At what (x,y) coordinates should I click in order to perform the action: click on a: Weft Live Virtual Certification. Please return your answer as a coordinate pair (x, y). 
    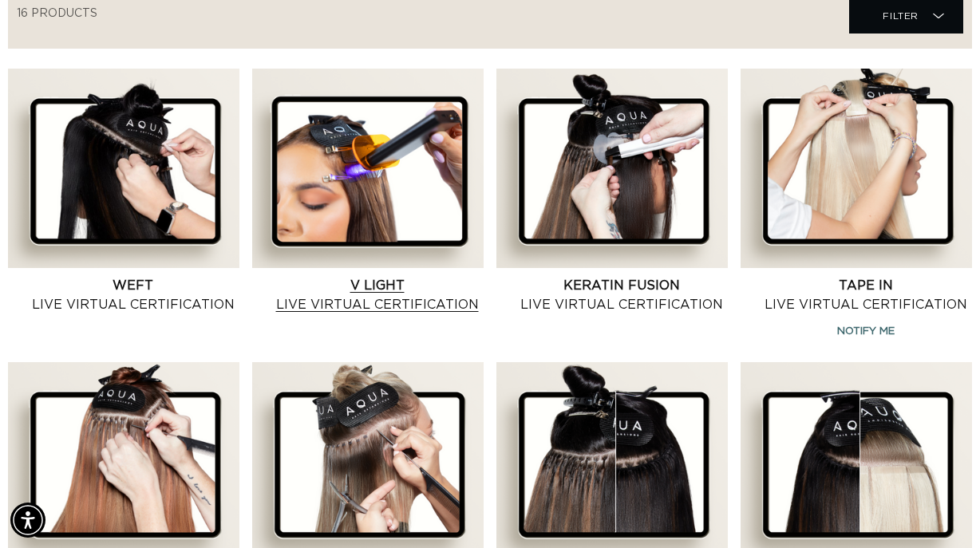
    Looking at the image, I should click on (133, 296).